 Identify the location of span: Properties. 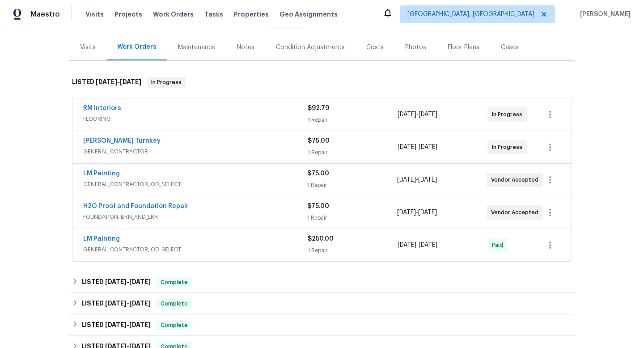
(252, 14).